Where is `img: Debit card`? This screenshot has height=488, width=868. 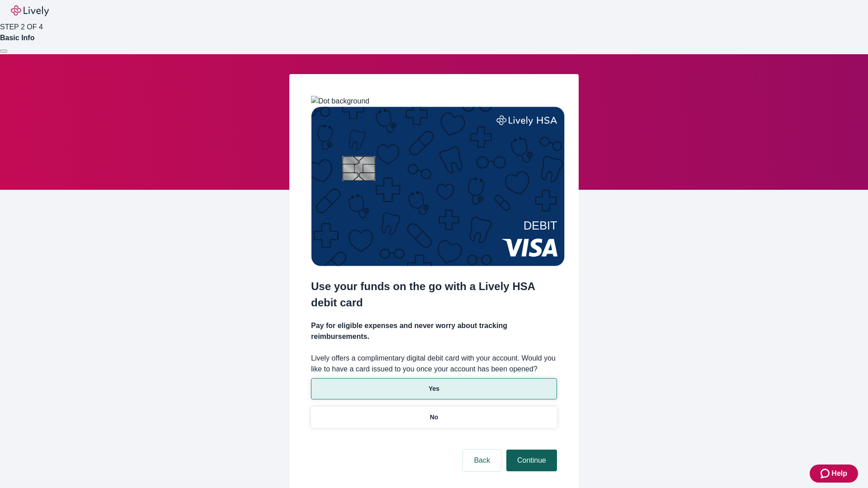
img: Debit card is located at coordinates (438, 186).